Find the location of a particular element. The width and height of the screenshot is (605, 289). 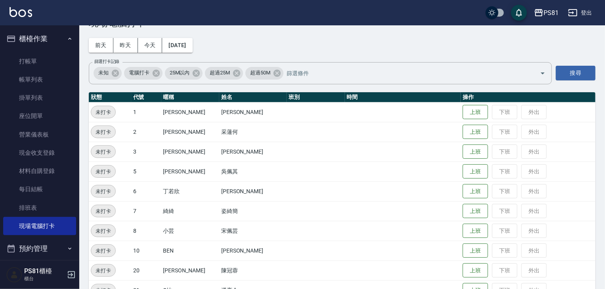

td: 3 is located at coordinates (146, 152).